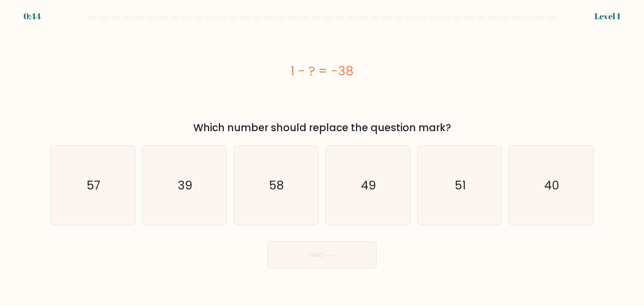  What do you see at coordinates (368, 185) in the screenshot?
I see `text: 49` at bounding box center [368, 185].